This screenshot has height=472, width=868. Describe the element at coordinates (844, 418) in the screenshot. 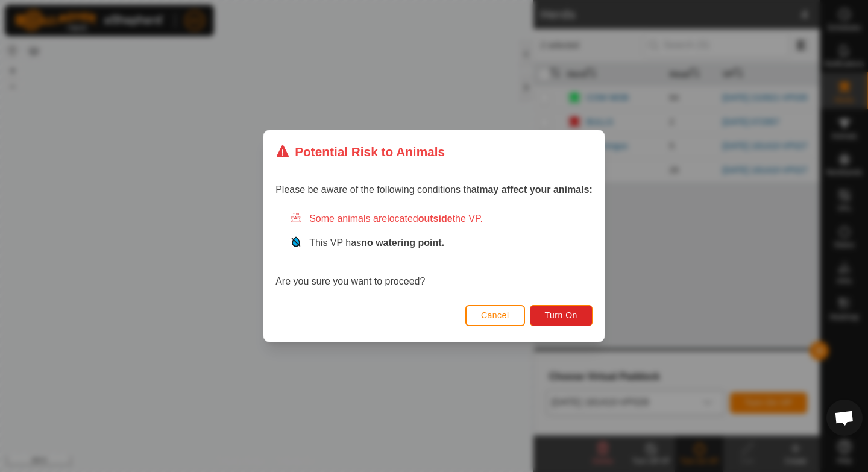

I see `div: Open chat` at that location.